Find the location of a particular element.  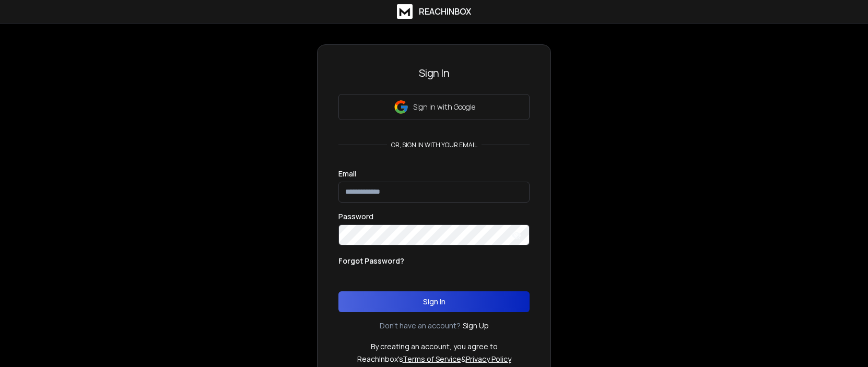

p: Sign in with Google is located at coordinates (444, 107).